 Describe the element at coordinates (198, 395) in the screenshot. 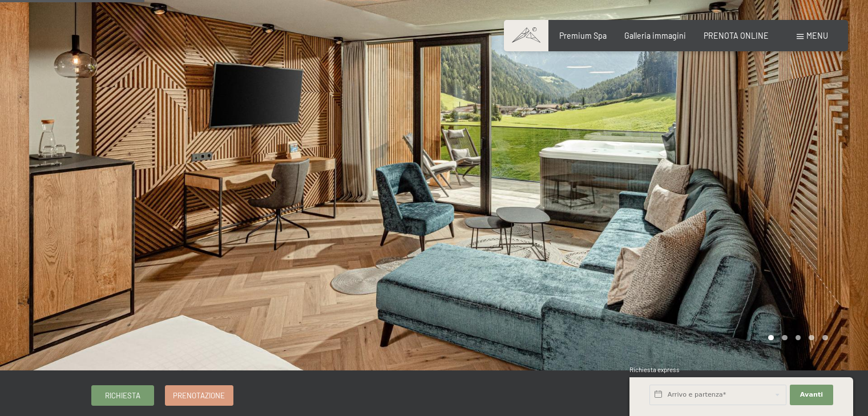

I see `span: Prenotazione` at that location.